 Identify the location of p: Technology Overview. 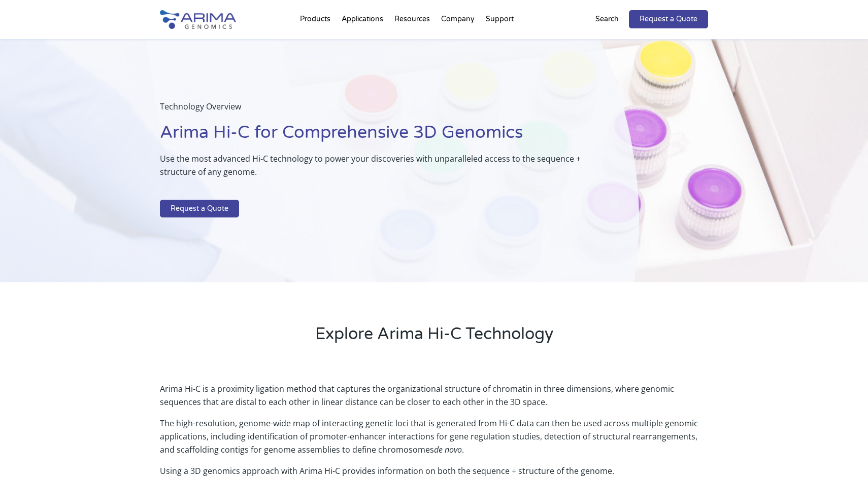
(374, 110).